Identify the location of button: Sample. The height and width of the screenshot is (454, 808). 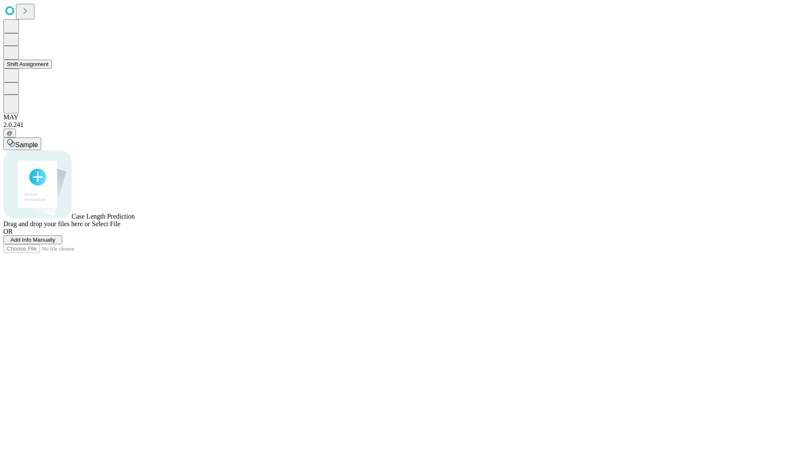
(22, 144).